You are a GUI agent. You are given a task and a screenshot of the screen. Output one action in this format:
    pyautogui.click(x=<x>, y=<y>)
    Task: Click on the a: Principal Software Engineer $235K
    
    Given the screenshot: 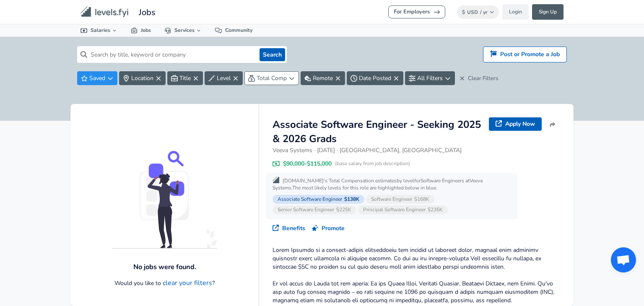 What is the action you would take?
    pyautogui.click(x=403, y=209)
    